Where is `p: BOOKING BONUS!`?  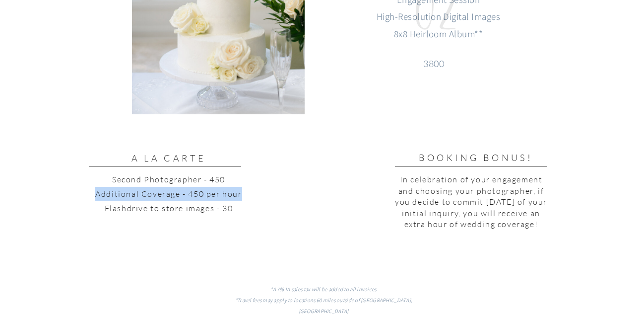
p: BOOKING BONUS! is located at coordinates (476, 157).